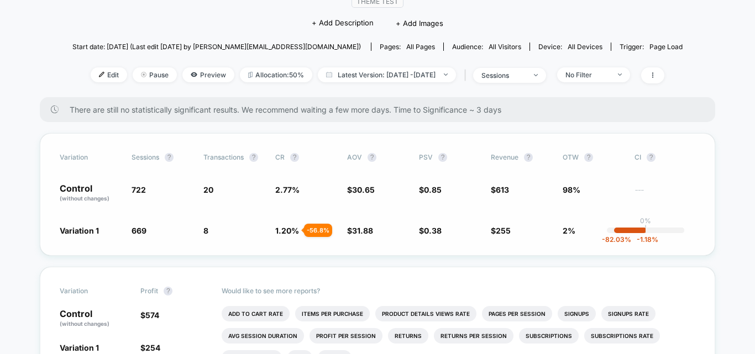  I want to click on span: 2%, so click(569, 230).